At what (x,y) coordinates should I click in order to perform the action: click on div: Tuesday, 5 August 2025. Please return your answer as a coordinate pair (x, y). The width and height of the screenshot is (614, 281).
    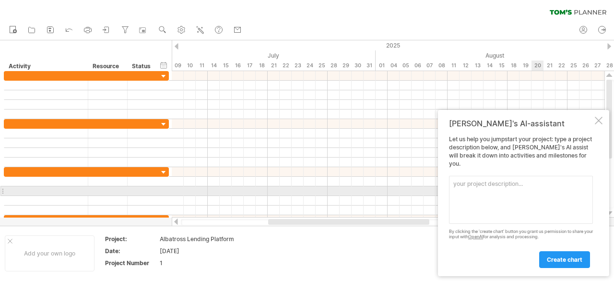
    Looking at the image, I should click on (405, 65).